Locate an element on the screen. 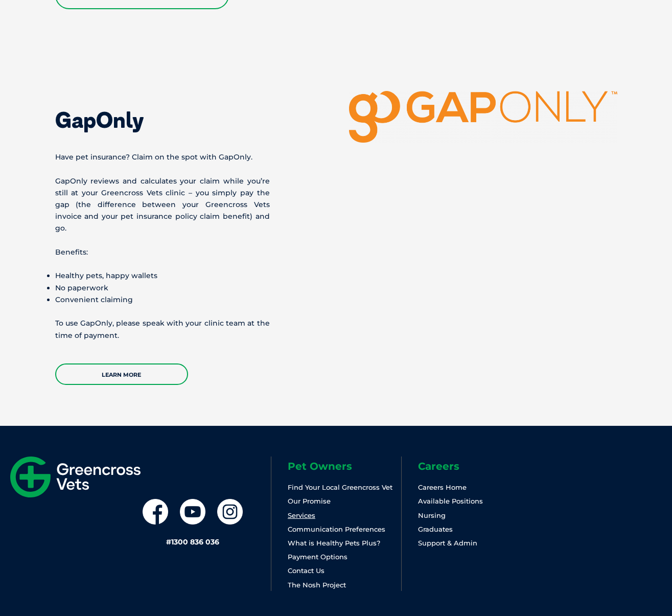  a: Communication Preferences is located at coordinates (336, 529).